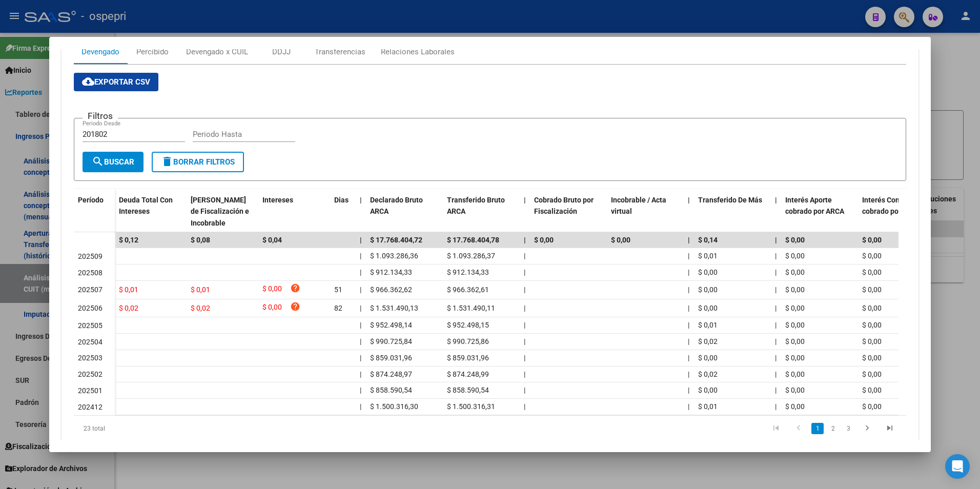 Image resolution: width=980 pixels, height=489 pixels. I want to click on span: Cobrado Bruto por Fiscalización, so click(564, 206).